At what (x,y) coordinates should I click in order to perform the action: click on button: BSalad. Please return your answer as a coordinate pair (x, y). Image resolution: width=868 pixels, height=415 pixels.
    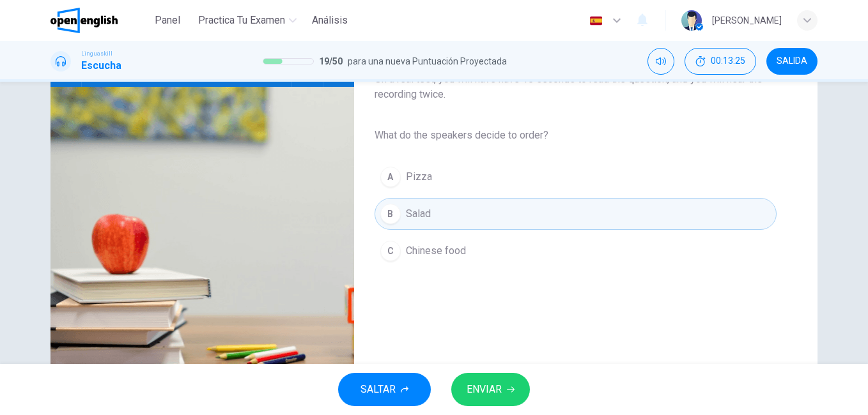
    Looking at the image, I should click on (575, 214).